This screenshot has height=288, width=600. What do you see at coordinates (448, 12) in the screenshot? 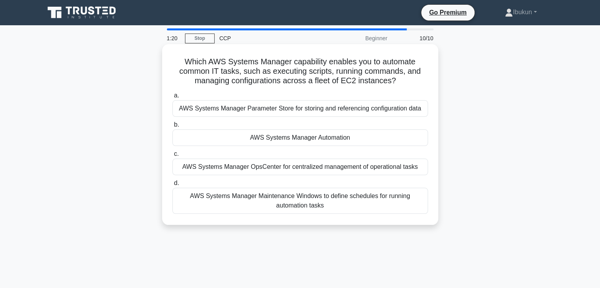
I see `a: Go Premium` at bounding box center [448, 12].